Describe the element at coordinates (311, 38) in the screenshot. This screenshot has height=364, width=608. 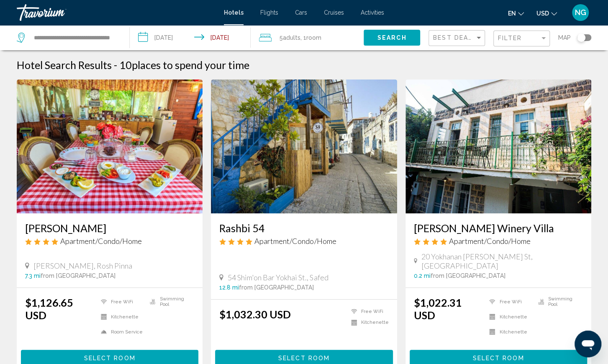
I see `span: , 1` at that location.